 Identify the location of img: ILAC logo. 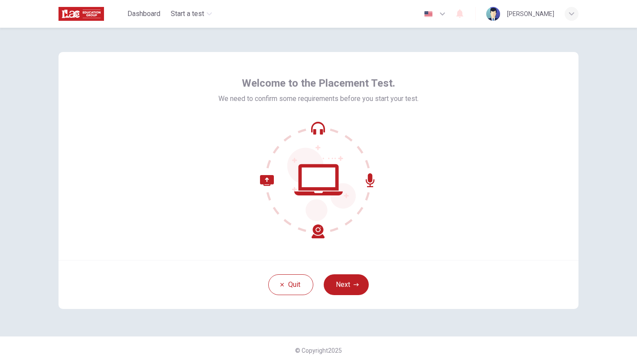
(81, 14).